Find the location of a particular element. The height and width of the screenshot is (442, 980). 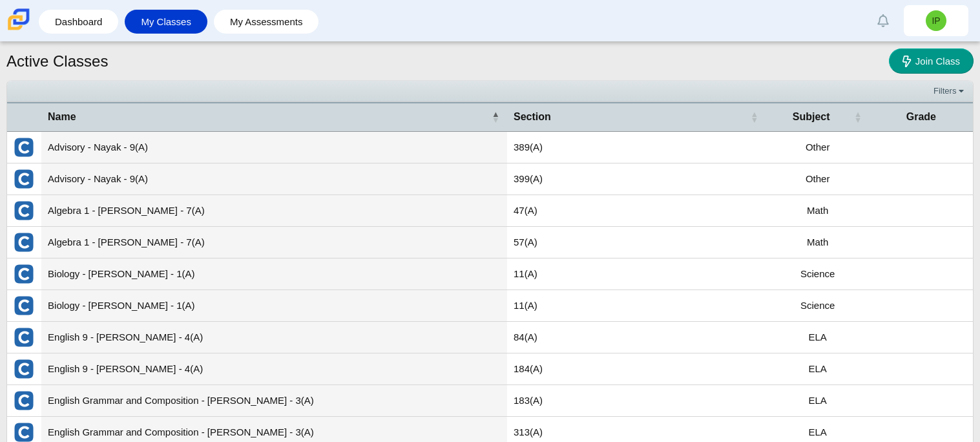

span: Subject : Activate to sort is located at coordinates (858, 117).